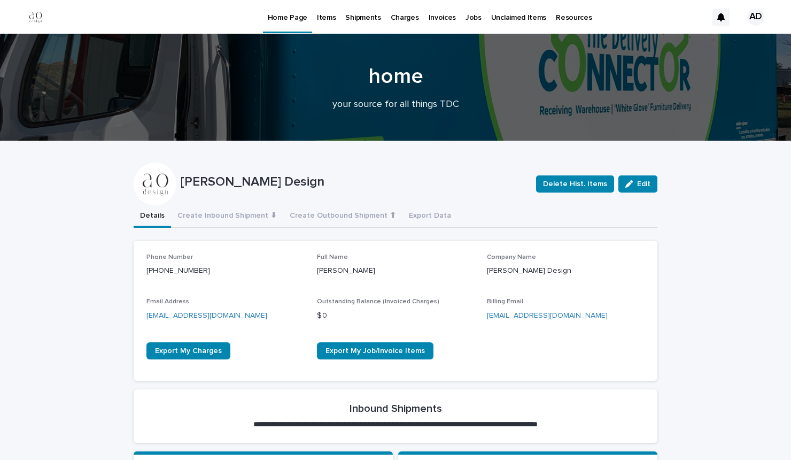 The width and height of the screenshot is (791, 460). Describe the element at coordinates (332, 257) in the screenshot. I see `span: Full Name` at that location.